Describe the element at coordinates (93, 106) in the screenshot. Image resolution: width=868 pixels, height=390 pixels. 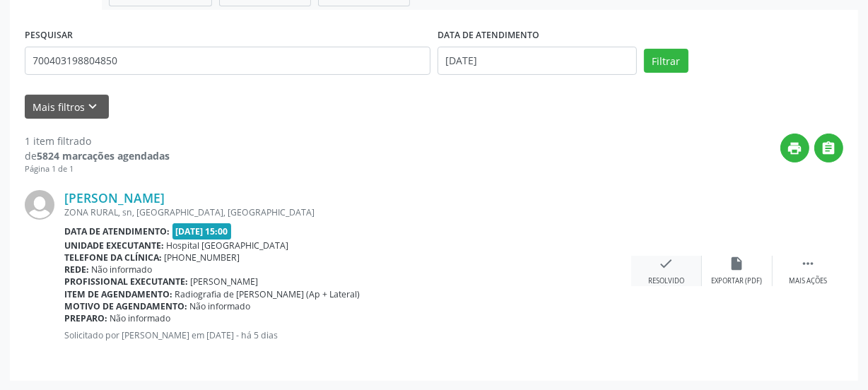
I see `i: keyboard_arrow_down` at that location.